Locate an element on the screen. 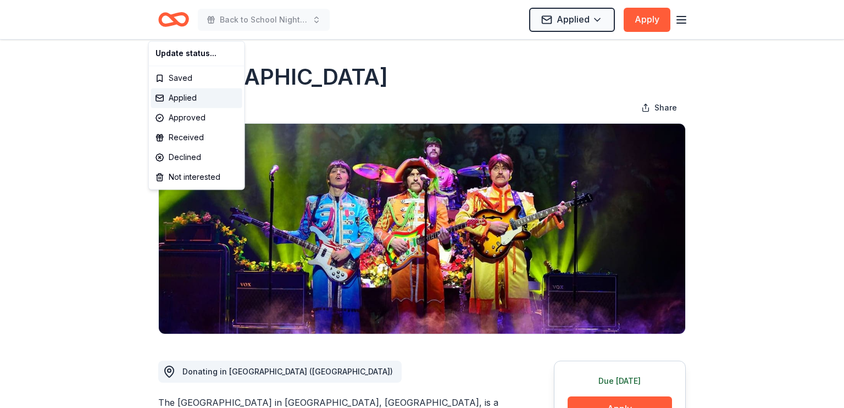 The height and width of the screenshot is (408, 844). div: Received is located at coordinates (197, 137).